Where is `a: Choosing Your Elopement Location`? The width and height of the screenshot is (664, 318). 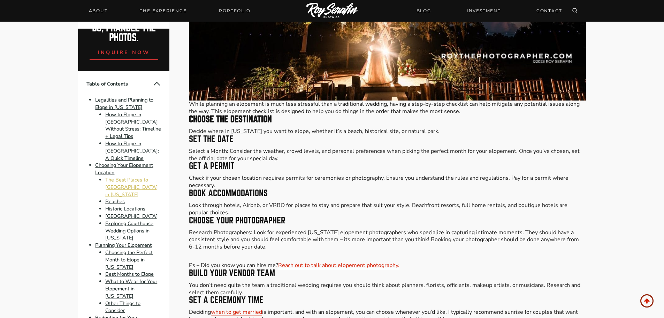
a: Choosing Your Elopement Location is located at coordinates (124, 169).